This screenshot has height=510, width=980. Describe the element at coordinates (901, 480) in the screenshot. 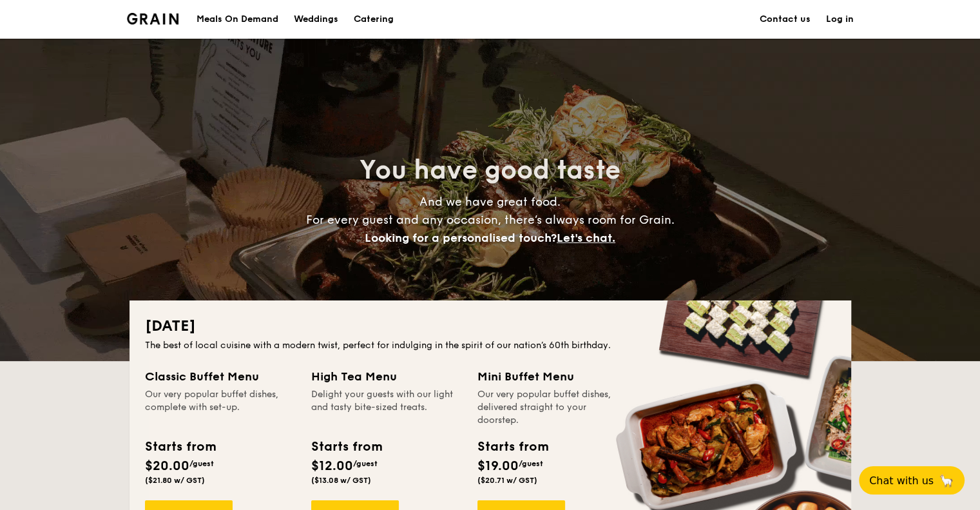

I see `span: Chat with us` at that location.